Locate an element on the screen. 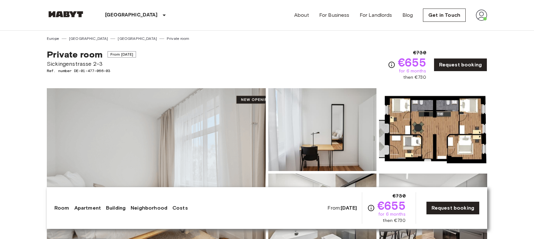 This screenshot has width=534, height=239. span: Private room is located at coordinates (75, 54).